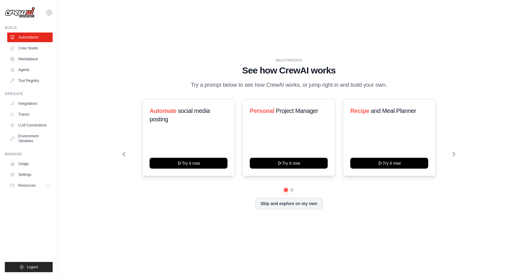 The image size is (520, 277). What do you see at coordinates (30, 164) in the screenshot?
I see `a: Usage` at bounding box center [30, 164].